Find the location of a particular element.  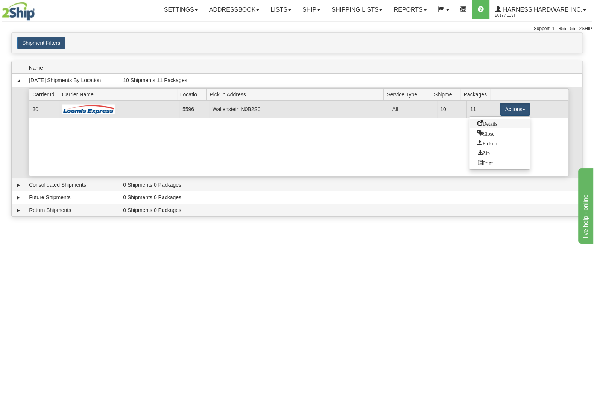

a: Harness Hardware Inc. 2617 / Levi is located at coordinates (541, 10).